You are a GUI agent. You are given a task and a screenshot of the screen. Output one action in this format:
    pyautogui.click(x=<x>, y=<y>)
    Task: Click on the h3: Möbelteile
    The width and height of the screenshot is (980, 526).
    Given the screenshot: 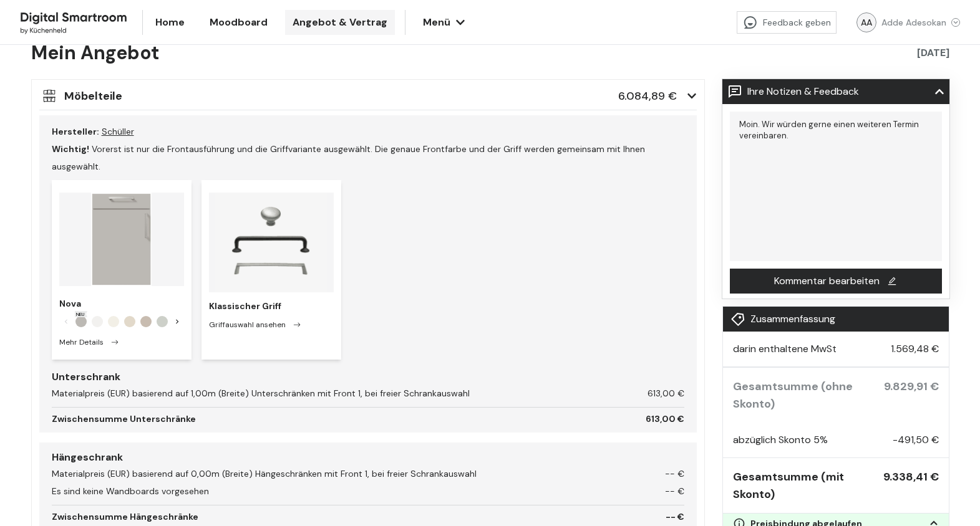 What is the action you would take?
    pyautogui.click(x=93, y=96)
    